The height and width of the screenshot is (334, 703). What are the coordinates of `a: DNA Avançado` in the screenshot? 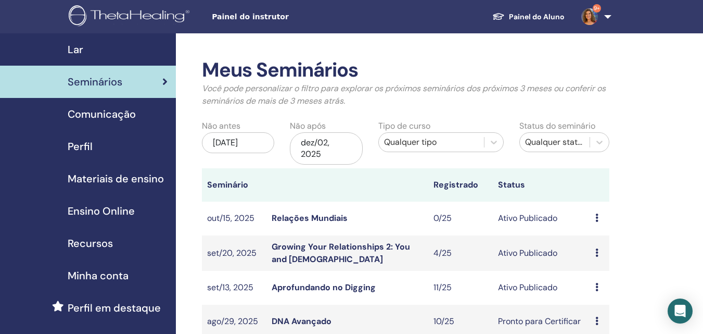 It's located at (301, 321).